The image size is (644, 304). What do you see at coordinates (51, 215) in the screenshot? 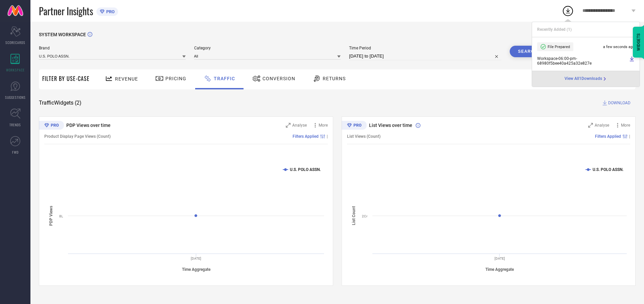
I see `tspan: PDP Views` at bounding box center [51, 215].